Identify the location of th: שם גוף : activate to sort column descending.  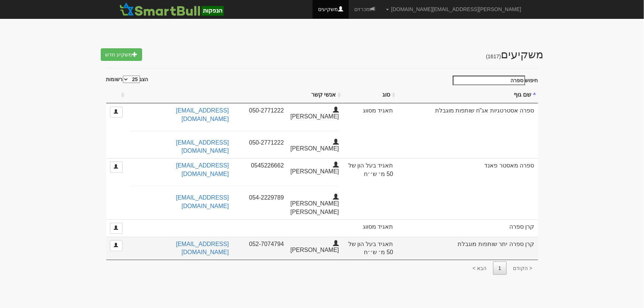
(468, 95).